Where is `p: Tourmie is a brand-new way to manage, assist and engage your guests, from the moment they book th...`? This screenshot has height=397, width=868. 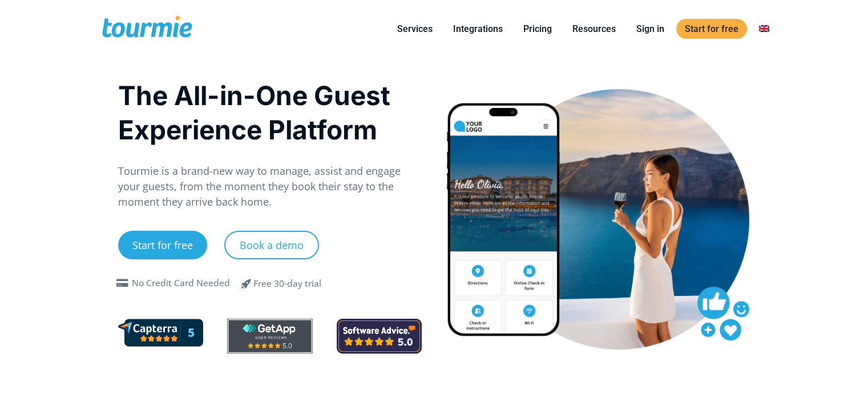
p: Tourmie is a brand-new way to manage, assist and engage your guests, from the moment they book th... is located at coordinates (270, 186).